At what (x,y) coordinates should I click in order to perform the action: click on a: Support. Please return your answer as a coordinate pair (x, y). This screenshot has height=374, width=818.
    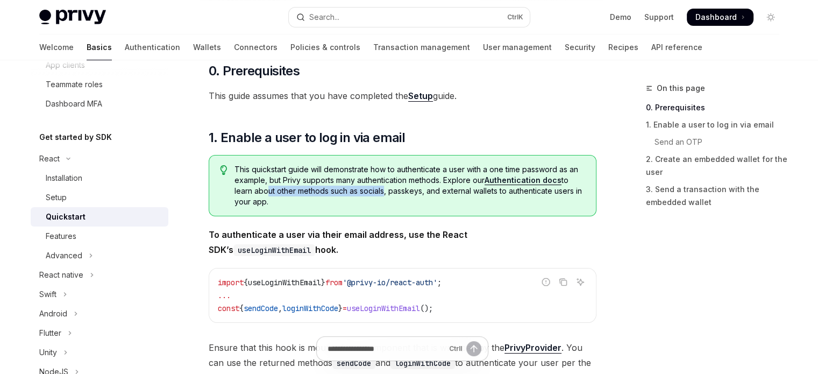
    Looking at the image, I should click on (659, 17).